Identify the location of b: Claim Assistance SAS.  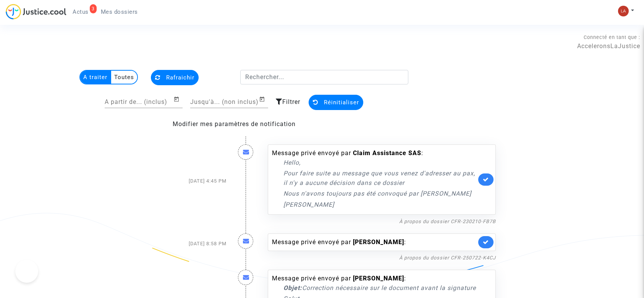
(387, 153).